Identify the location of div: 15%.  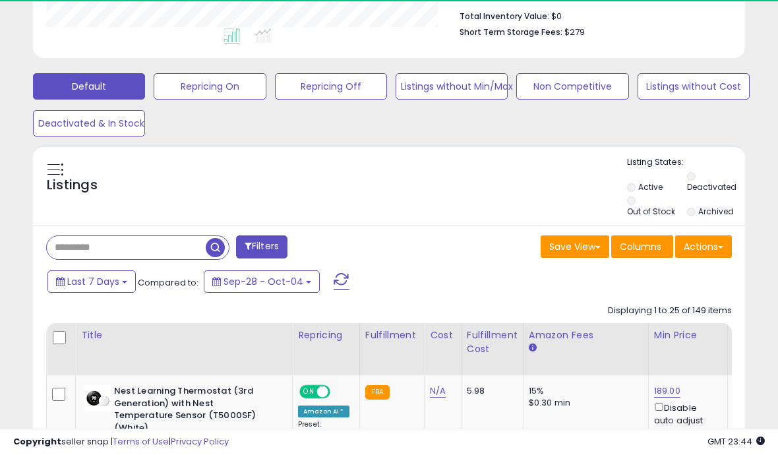
(584, 391).